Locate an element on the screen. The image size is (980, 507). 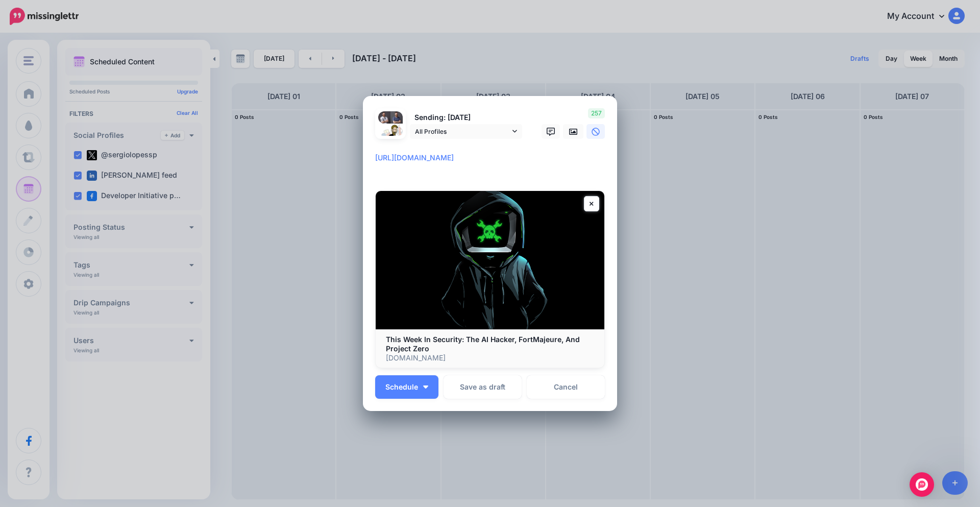
img: 404938064_7577128425634114_8114752557348925942_n-bsa142071.jpg is located at coordinates (397, 117).